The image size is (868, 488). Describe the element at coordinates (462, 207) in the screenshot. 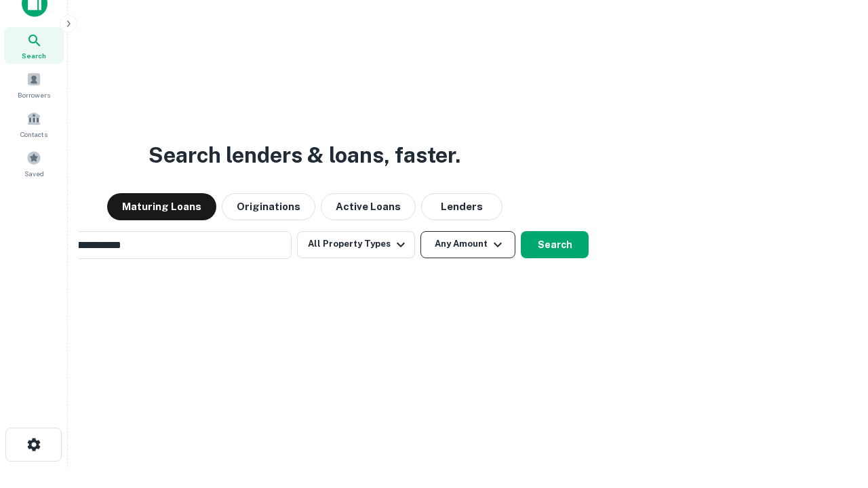

I see `button: Lenders` at that location.